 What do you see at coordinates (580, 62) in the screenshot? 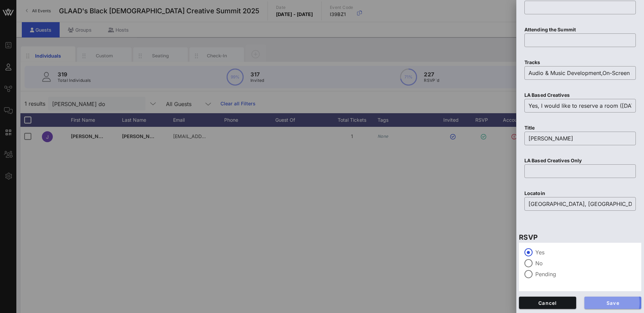
I see `p: Tracks` at bounding box center [580, 62].